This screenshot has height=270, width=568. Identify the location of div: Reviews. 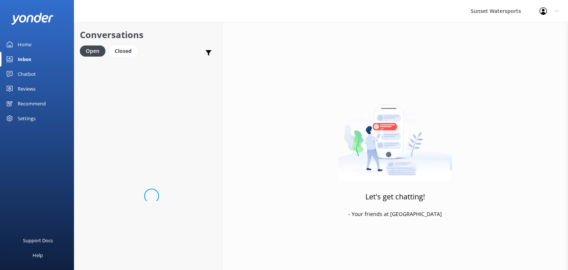
(27, 89).